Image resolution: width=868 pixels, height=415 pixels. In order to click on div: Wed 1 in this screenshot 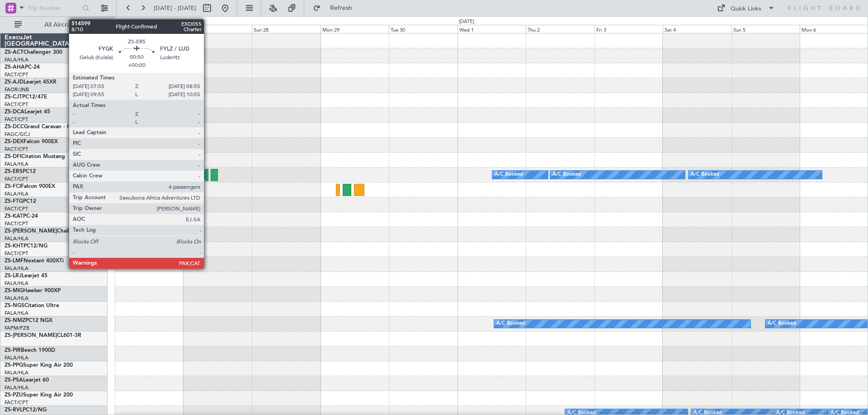, I will do `click(492, 29)`.